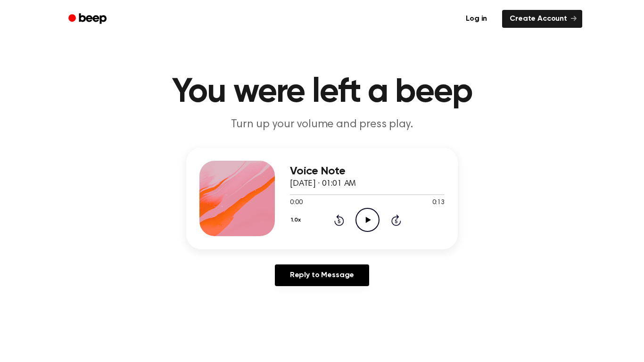  Describe the element at coordinates (542, 19) in the screenshot. I see `a: Create Account` at that location.